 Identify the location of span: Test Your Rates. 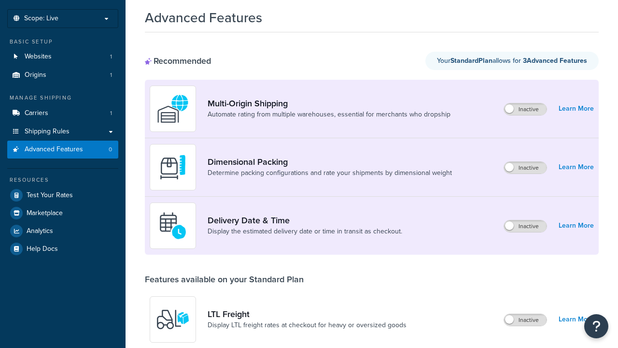
(50, 195).